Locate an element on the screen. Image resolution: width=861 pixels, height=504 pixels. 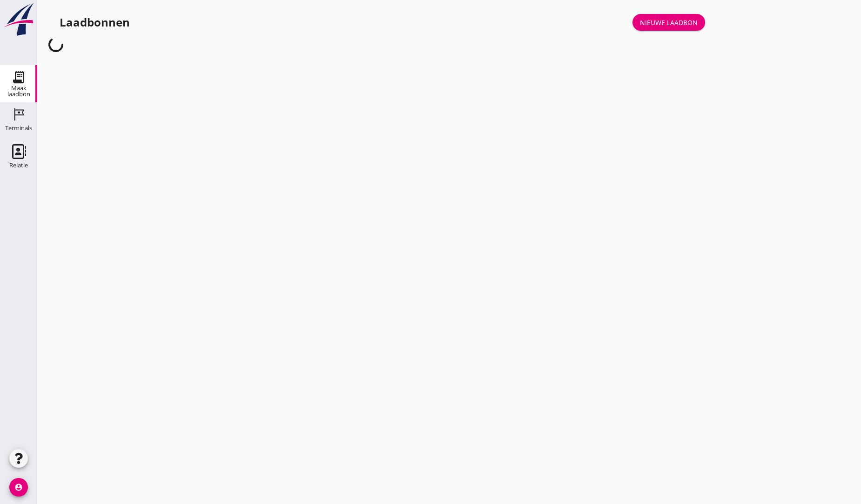
div: Nieuwe laadbon is located at coordinates (668, 22).